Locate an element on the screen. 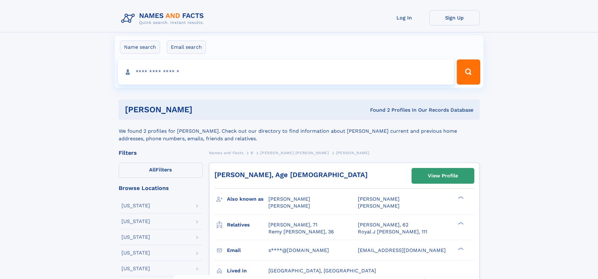  img: Logo Names and Facts is located at coordinates (164, 19).